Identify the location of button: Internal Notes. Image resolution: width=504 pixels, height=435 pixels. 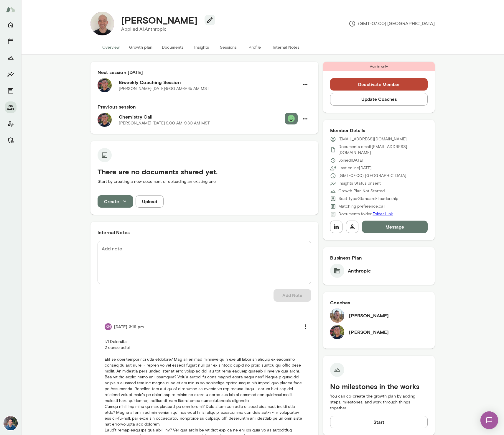
(286, 48).